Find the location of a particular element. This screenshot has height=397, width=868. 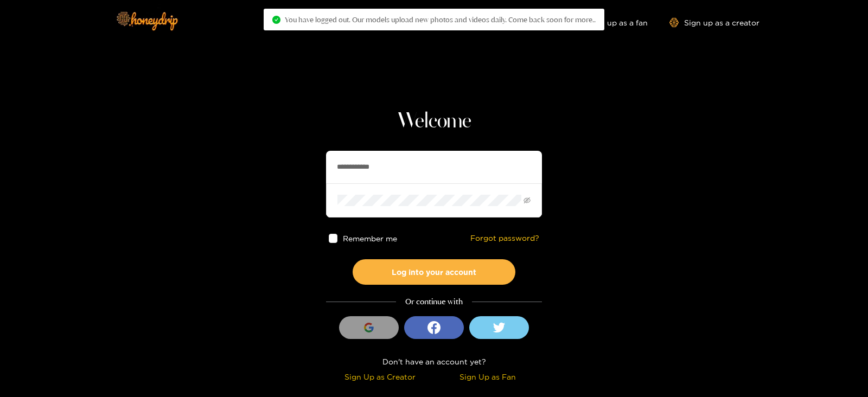

span: Remember me is located at coordinates (370, 238).